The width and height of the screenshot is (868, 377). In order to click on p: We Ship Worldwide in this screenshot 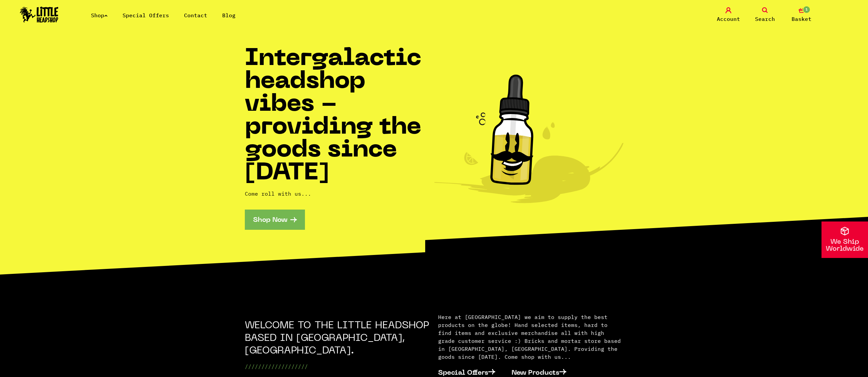, I will do `click(845, 246)`.